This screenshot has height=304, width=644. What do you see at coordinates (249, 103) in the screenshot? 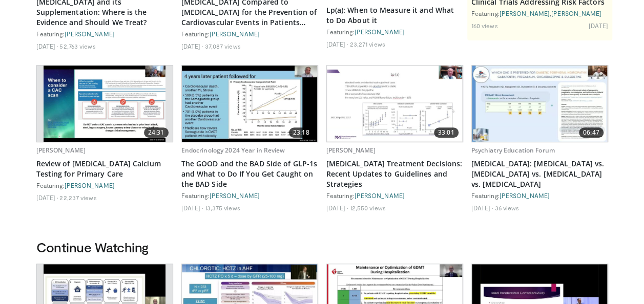
I see `a: 23:18` at bounding box center [249, 103].